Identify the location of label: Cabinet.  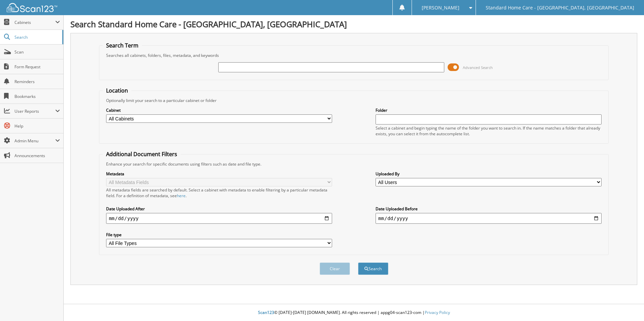
(219, 110).